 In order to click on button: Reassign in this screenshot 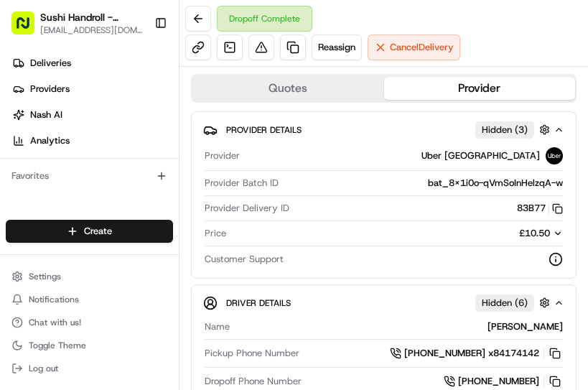, I will do `click(337, 47)`.